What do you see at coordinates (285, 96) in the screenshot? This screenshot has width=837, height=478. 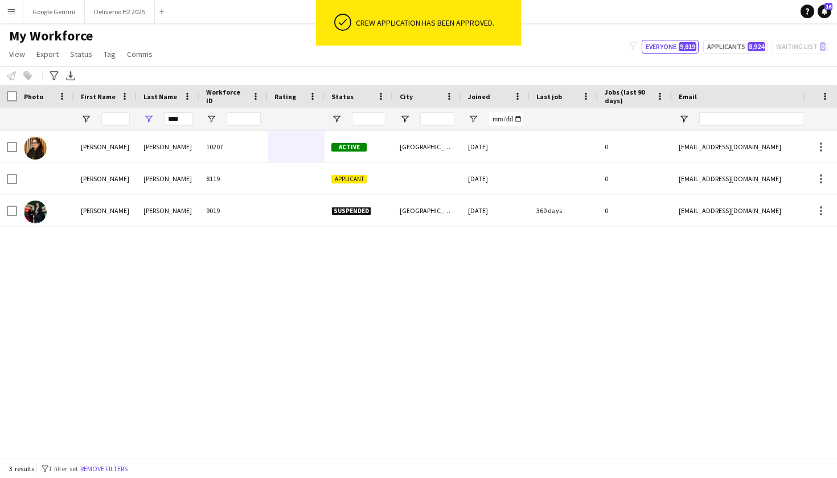 I see `span: Rating` at bounding box center [285, 96].